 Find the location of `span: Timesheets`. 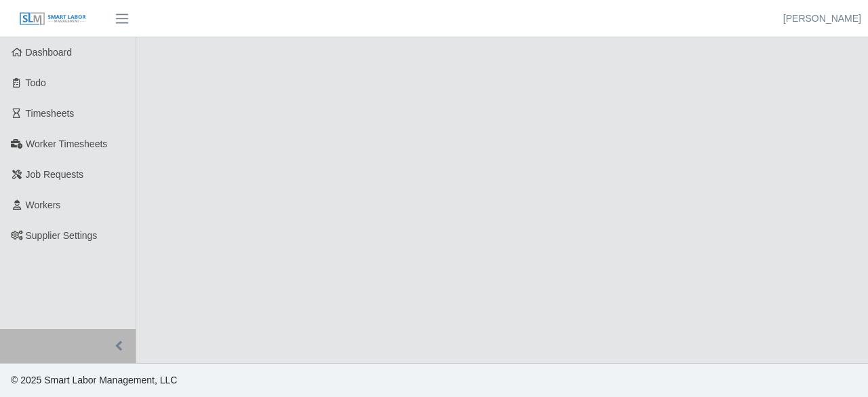

span: Timesheets is located at coordinates (50, 113).